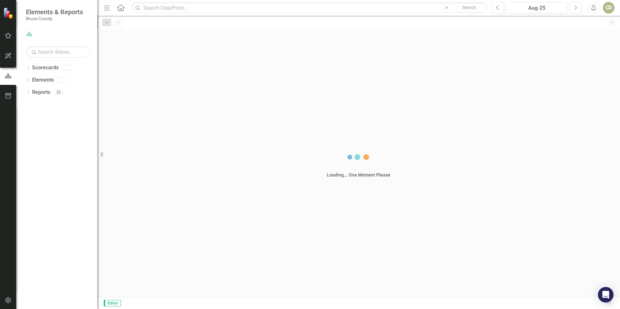 This screenshot has width=620, height=309. I want to click on input: Search Below..., so click(58, 52).